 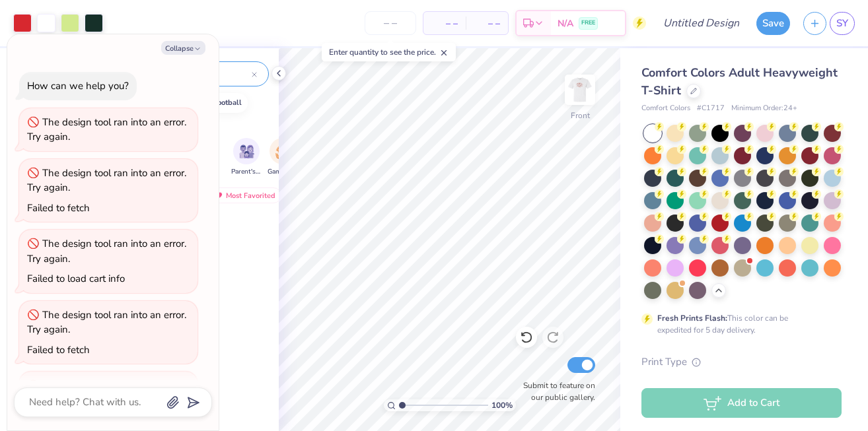 What do you see at coordinates (588, 23) in the screenshot?
I see `span: FREE` at bounding box center [588, 23].